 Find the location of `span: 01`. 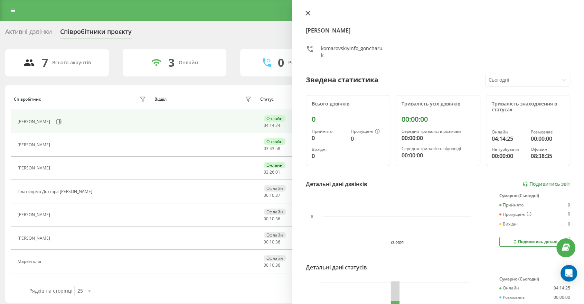

span: 01 is located at coordinates (278, 172).